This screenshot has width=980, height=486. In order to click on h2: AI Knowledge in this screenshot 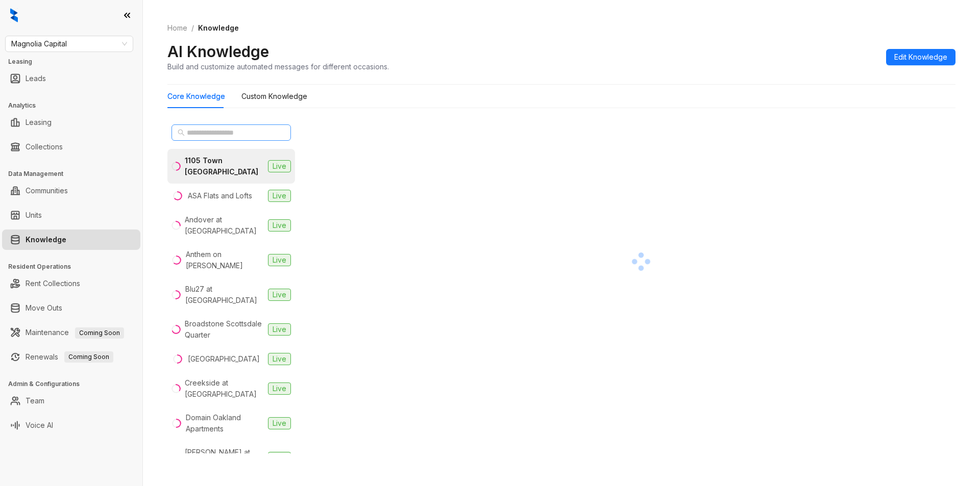, I will do `click(218, 52)`.